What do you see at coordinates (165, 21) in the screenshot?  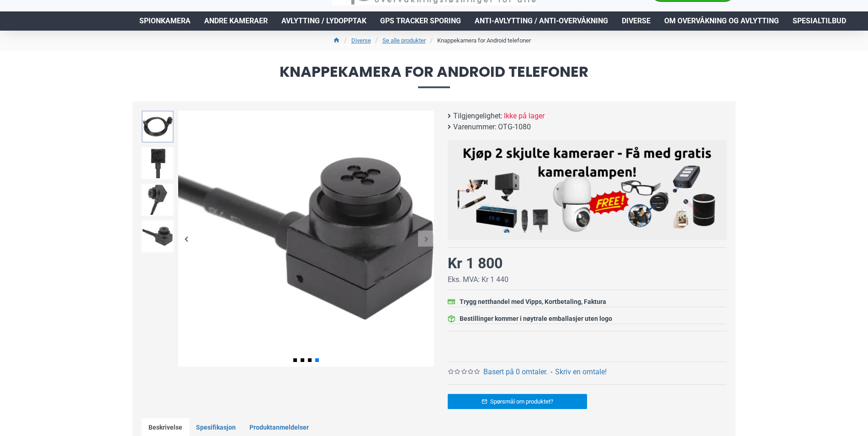 I see `span: Spionkamera` at bounding box center [165, 21].